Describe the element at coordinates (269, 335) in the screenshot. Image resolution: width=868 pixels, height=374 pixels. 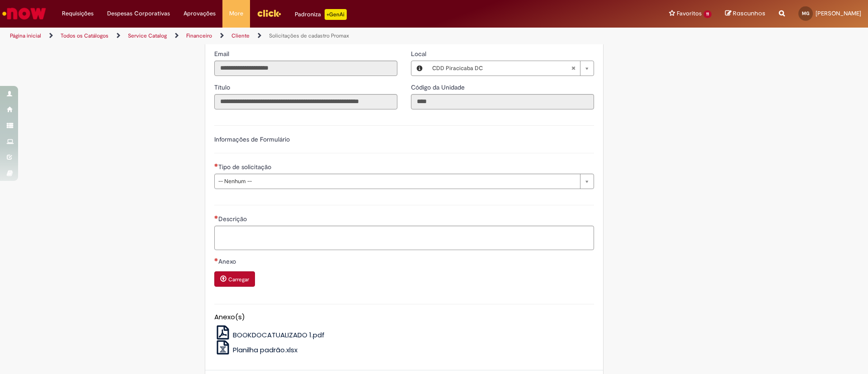
I see `a: BOOKDOCATUALIZADO 1.pdf` at that location.